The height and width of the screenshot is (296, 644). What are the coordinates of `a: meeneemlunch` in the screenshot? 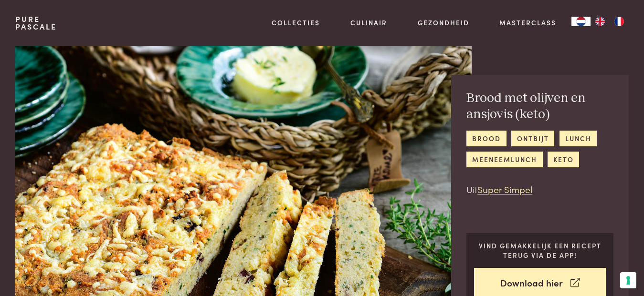 It's located at (504, 160).